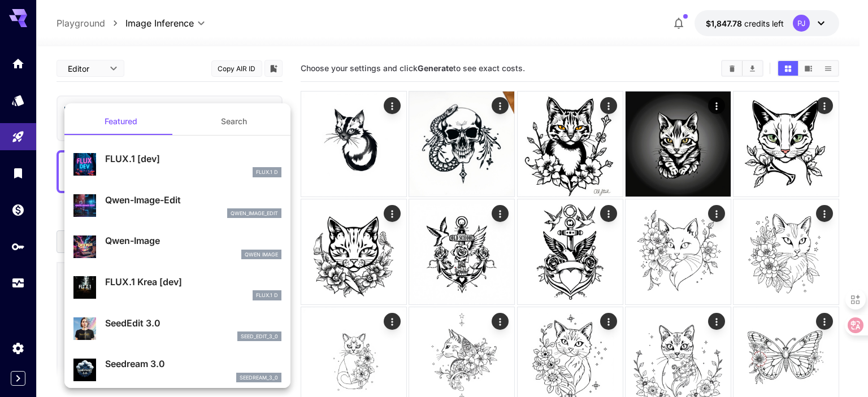 This screenshot has height=397, width=868. I want to click on p: Qwen-Image, so click(193, 240).